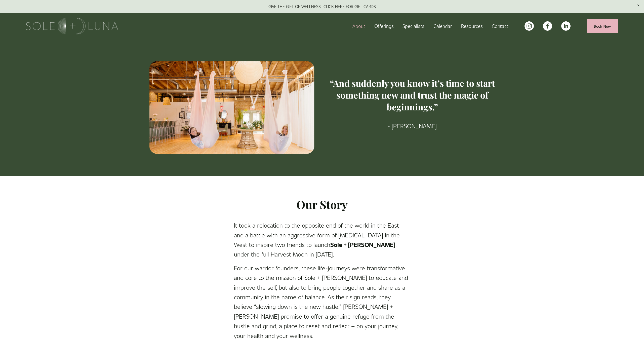 This screenshot has width=644, height=342. What do you see at coordinates (413, 26) in the screenshot?
I see `a: Specialists` at bounding box center [413, 26].